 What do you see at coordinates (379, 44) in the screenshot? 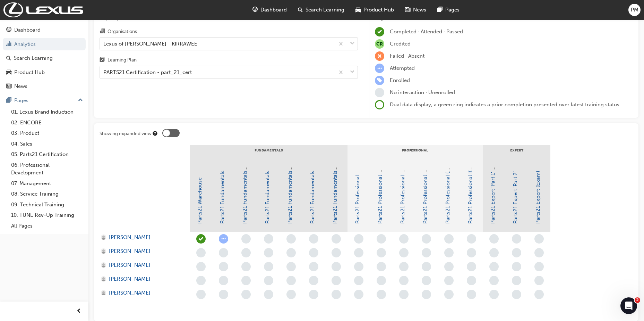
I see `span: null-icon` at bounding box center [379, 44].